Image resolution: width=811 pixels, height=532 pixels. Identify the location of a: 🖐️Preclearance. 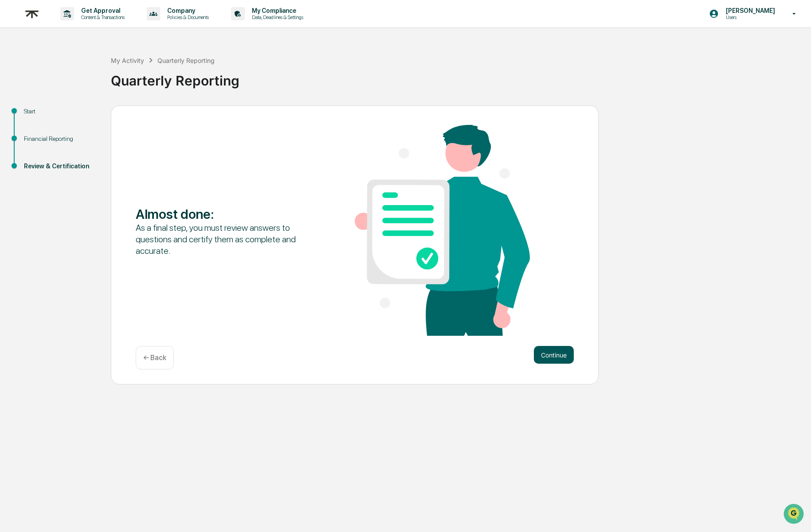
(33, 116).